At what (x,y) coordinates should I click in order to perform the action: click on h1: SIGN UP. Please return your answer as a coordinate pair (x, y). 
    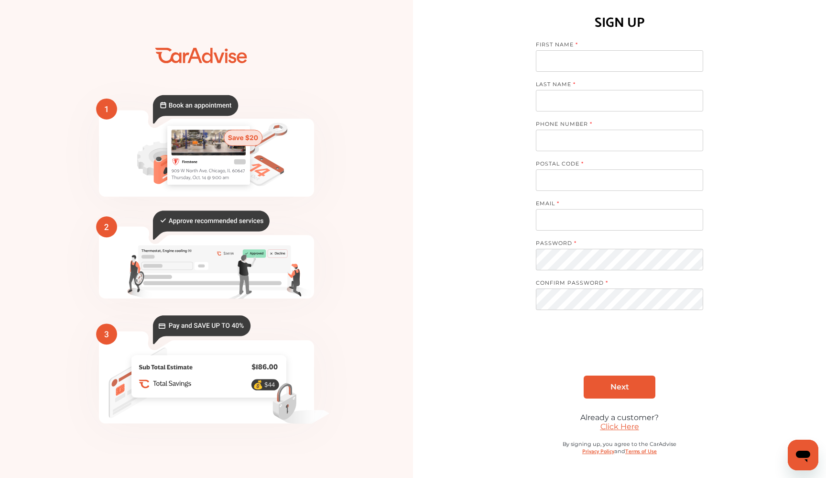
    Looking at the image, I should click on (619, 23).